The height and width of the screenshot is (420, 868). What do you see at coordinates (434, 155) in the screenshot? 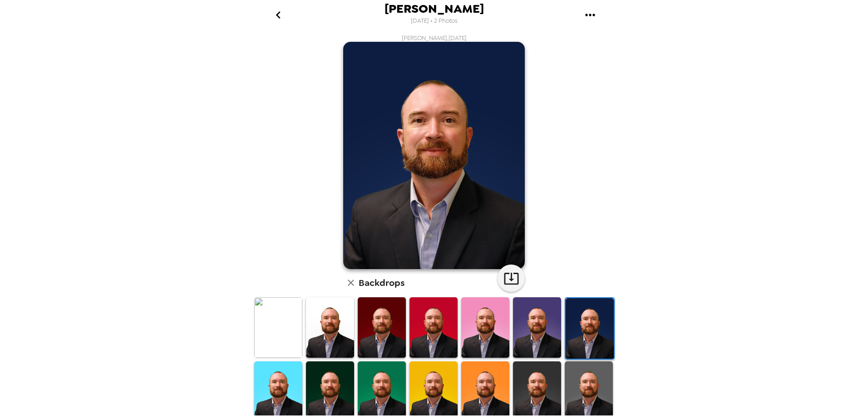
I see `img: user` at bounding box center [434, 155].